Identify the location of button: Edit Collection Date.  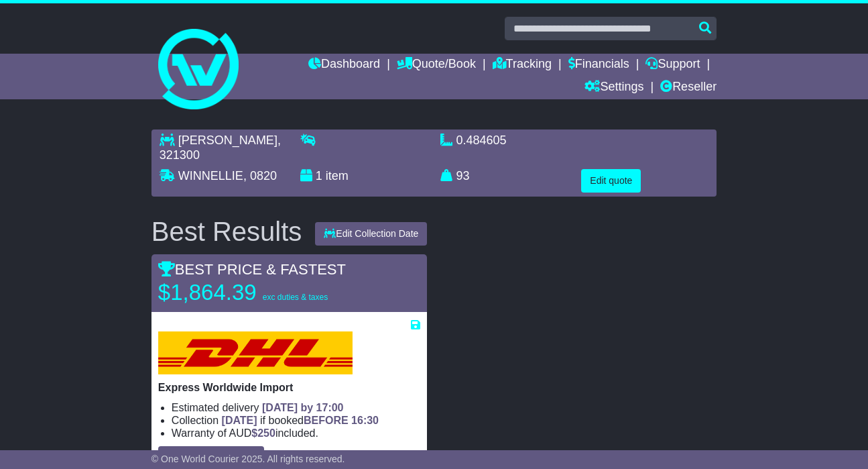
(370, 233).